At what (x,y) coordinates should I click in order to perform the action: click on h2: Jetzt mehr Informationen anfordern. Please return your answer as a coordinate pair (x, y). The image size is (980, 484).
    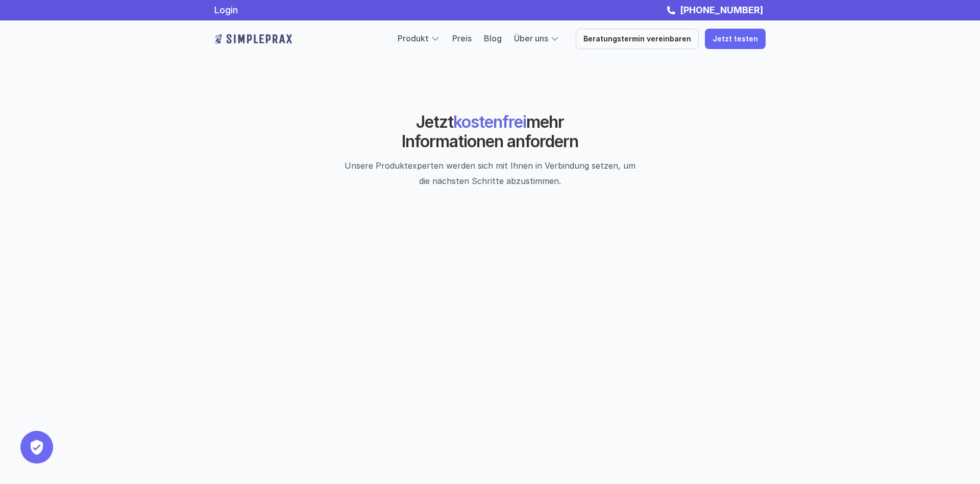
    Looking at the image, I should click on (490, 132).